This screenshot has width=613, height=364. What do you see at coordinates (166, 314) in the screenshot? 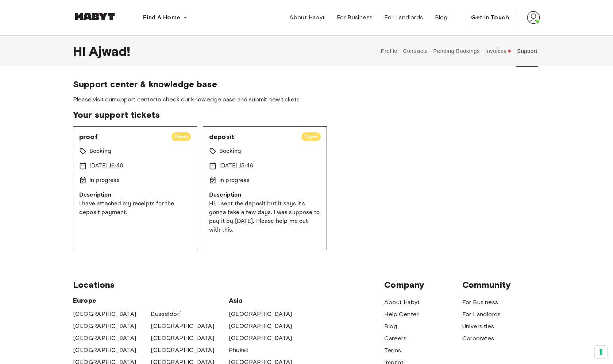
I see `a: Dusseldorf` at bounding box center [166, 314].